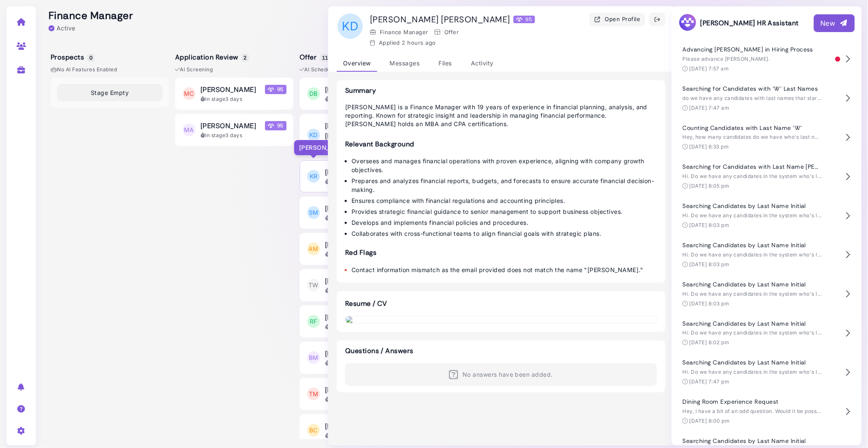 This screenshot has width=868, height=448. I want to click on span: Stage Empty, so click(110, 92).